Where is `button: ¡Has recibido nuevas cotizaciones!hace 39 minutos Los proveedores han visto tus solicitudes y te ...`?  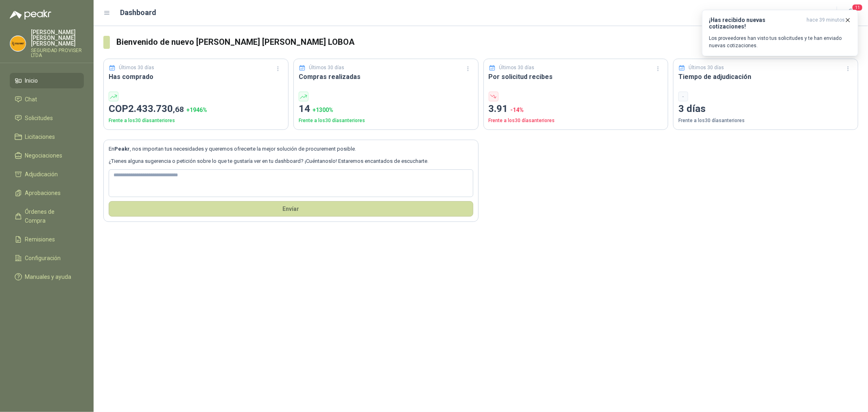 button: ¡Has recibido nuevas cotizaciones!hace 39 minutos Los proveedores han visto tus solicitudes y te ... is located at coordinates (780, 33).